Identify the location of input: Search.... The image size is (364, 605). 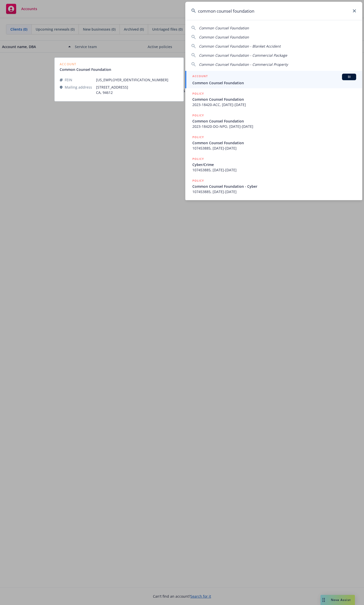
(274, 11).